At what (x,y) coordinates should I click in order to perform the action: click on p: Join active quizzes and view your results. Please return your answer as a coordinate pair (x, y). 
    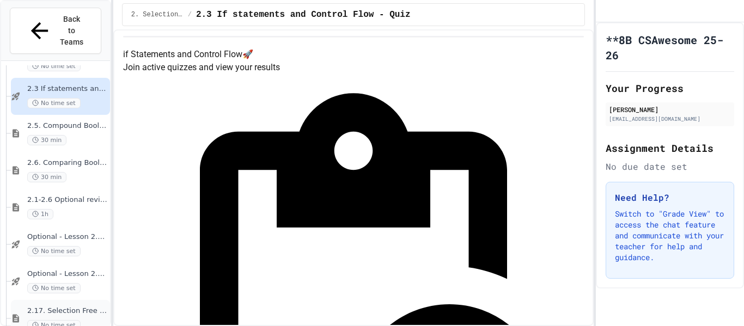
    Looking at the image, I should click on (354, 68).